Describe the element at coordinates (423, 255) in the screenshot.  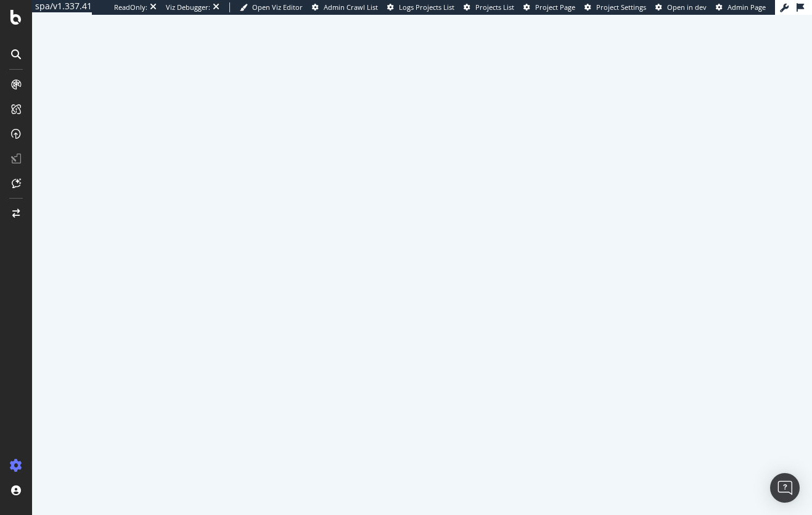
I see `div: animation` at that location.